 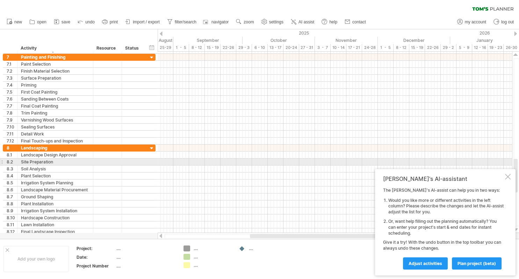 What do you see at coordinates (55, 71) in the screenshot?
I see `div: Finish Material Selection` at bounding box center [55, 71].